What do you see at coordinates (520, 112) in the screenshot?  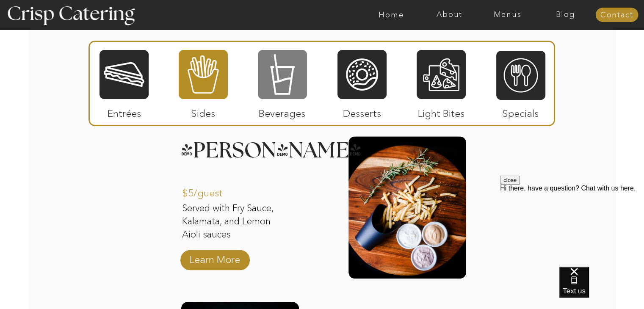 I see `p: Specials` at bounding box center [520, 112].